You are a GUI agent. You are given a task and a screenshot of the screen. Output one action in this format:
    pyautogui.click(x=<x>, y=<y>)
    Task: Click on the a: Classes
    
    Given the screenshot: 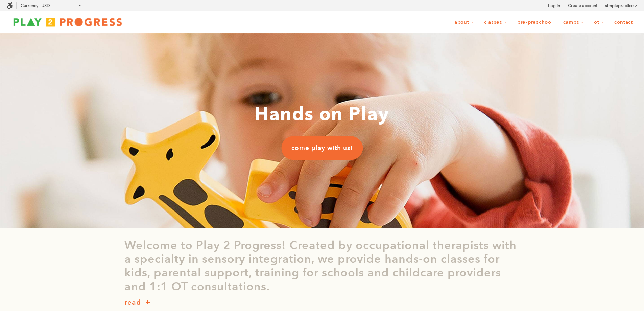 What is the action you would take?
    pyautogui.click(x=496, y=22)
    